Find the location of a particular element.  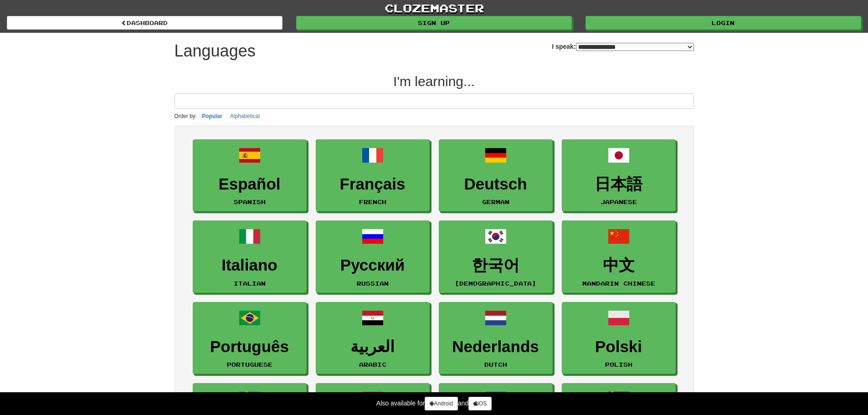

h3: Español is located at coordinates (249, 184).